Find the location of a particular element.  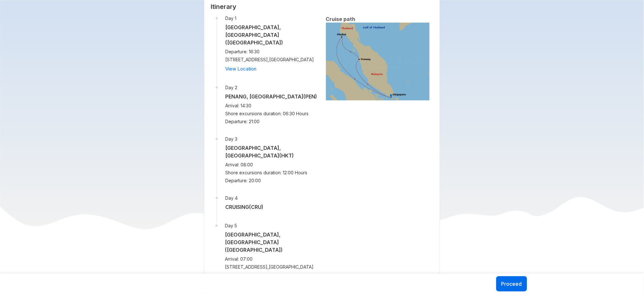

span: Departure: 20:00 is located at coordinates (272, 180).